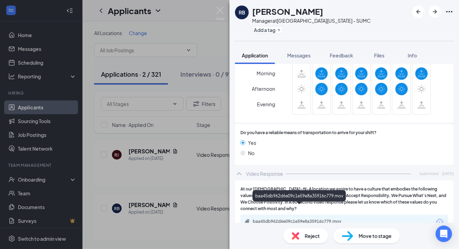 This screenshot has height=249, width=459. I want to click on span: Move to stage, so click(375, 236).